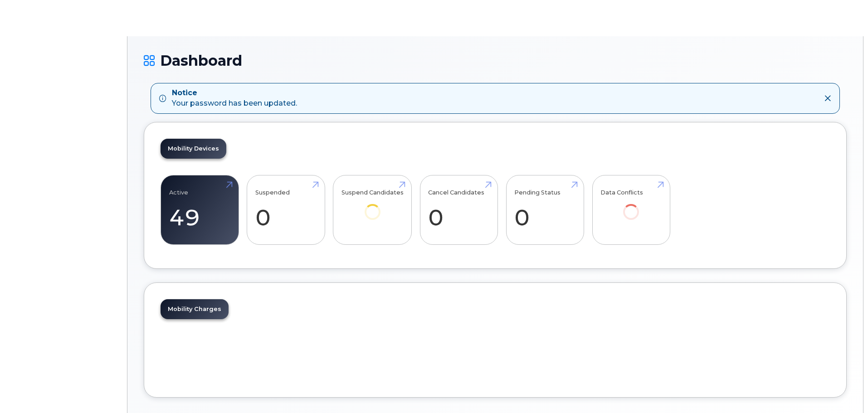 Image resolution: width=868 pixels, height=413 pixels. Describe the element at coordinates (234, 93) in the screenshot. I see `strong: Notice` at that location.